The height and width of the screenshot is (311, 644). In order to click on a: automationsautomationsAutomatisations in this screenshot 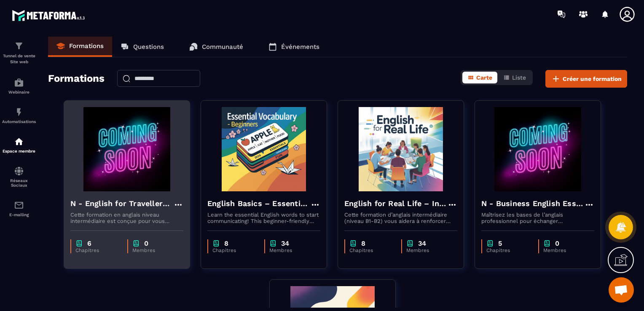, I will do `click(19, 116)`.